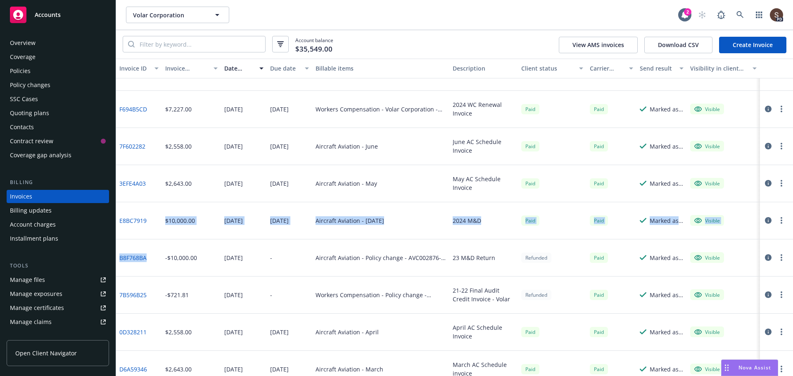  What do you see at coordinates (31, 141) in the screenshot?
I see `div: Contract review` at bounding box center [31, 141].